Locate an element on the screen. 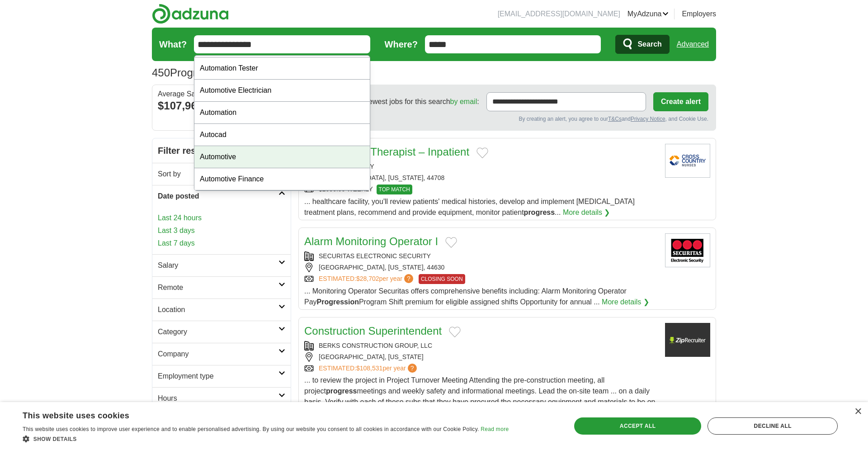 The image size is (868, 450). img: Securitas Electronic Security logo is located at coordinates (687, 250).